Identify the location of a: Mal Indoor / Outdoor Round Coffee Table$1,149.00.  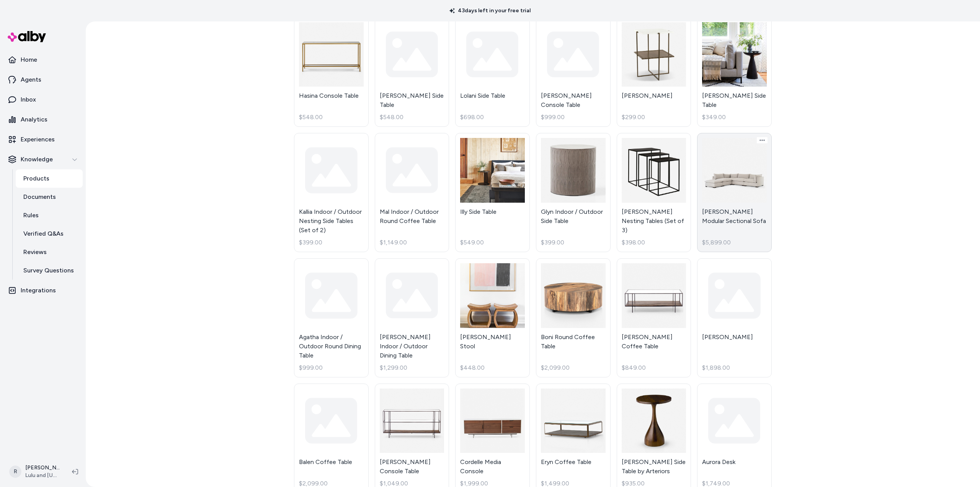
(412, 192).